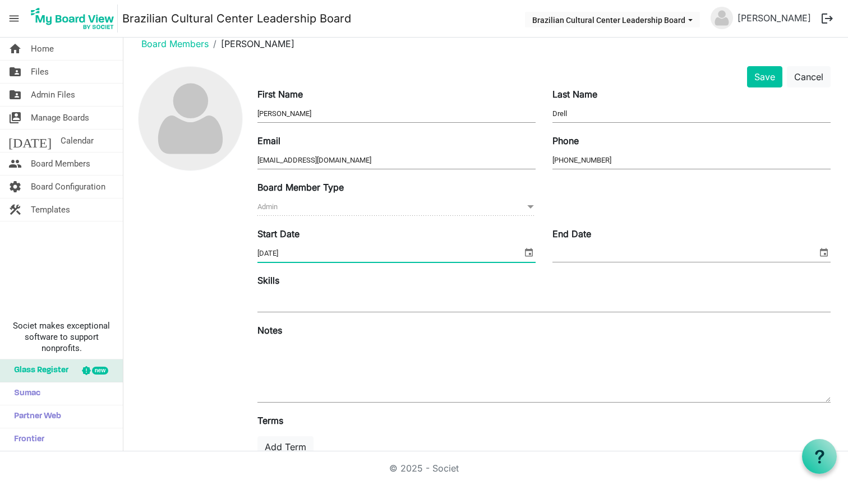 The image size is (848, 485). Describe the element at coordinates (268, 280) in the screenshot. I see `label: Skills` at that location.